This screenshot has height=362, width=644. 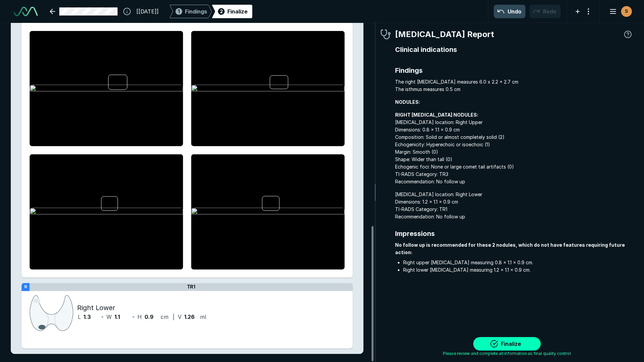 I want to click on span: TR1, so click(x=191, y=287).